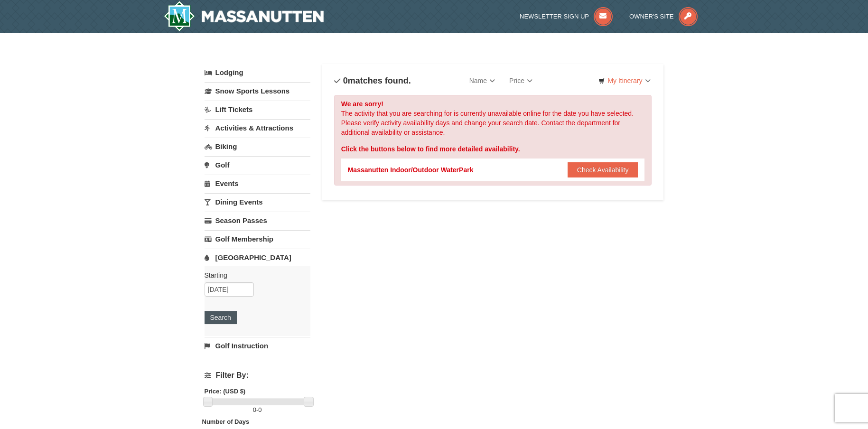  What do you see at coordinates (482, 80) in the screenshot?
I see `a: Name` at bounding box center [482, 80].